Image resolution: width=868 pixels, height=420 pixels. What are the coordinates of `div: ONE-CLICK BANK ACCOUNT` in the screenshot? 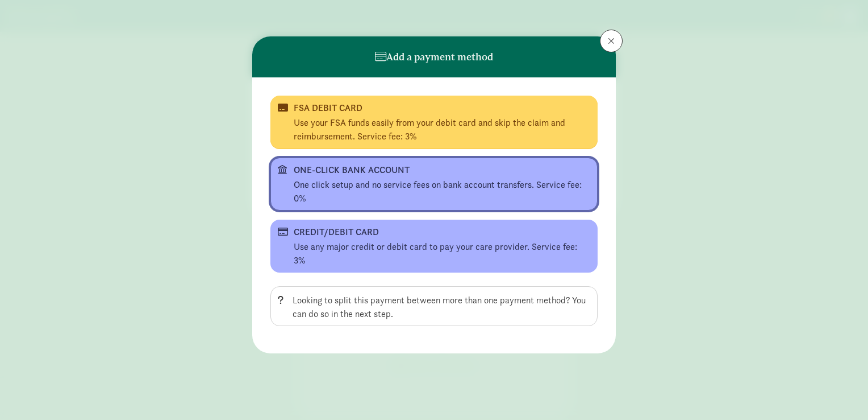 It's located at (433, 170).